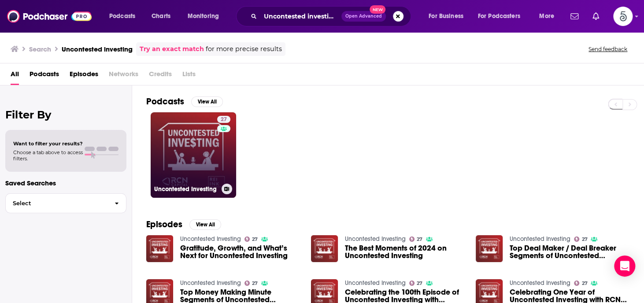 Image resolution: width=644 pixels, height=303 pixels. What do you see at coordinates (84, 76) in the screenshot?
I see `a: Episodes` at bounding box center [84, 76].